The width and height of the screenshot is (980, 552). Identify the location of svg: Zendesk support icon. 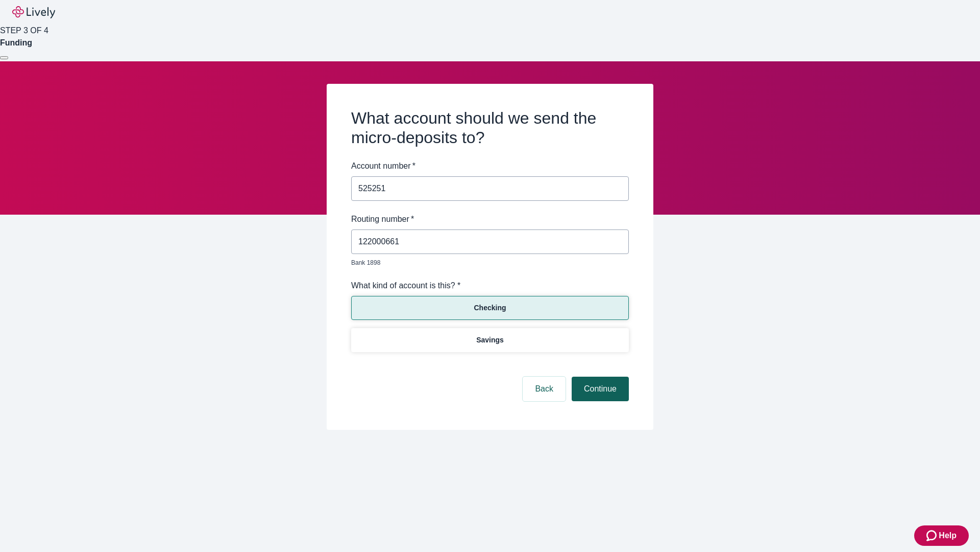
(933, 535).